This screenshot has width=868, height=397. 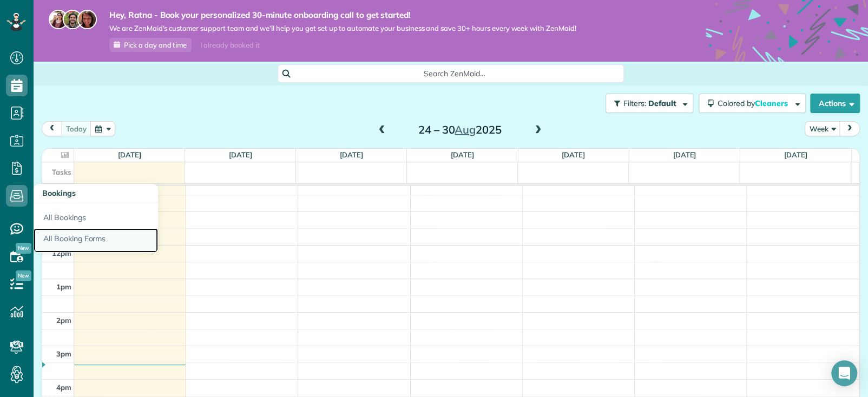 What do you see at coordinates (73, 20) in the screenshot?
I see `img: jorge-587dff0eeaa6aab1f244e6dc62b8924c3b6ad411094392a53c71c6c4a576187d.jpg` at bounding box center [73, 20].